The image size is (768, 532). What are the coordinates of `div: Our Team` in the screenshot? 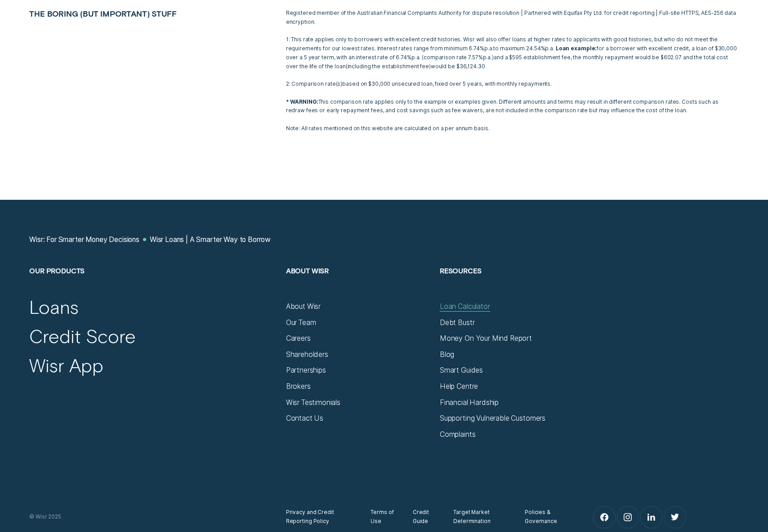 It's located at (301, 323).